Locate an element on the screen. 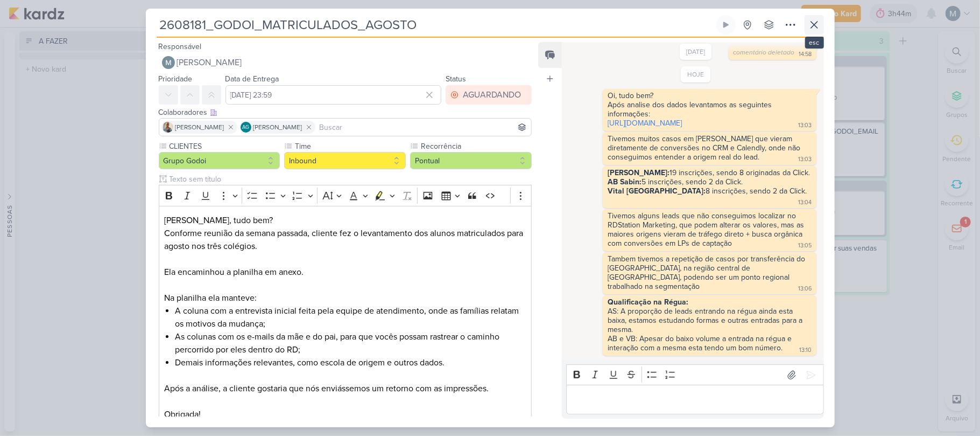 The width and height of the screenshot is (980, 436). input: Select a date is located at coordinates (334, 95).